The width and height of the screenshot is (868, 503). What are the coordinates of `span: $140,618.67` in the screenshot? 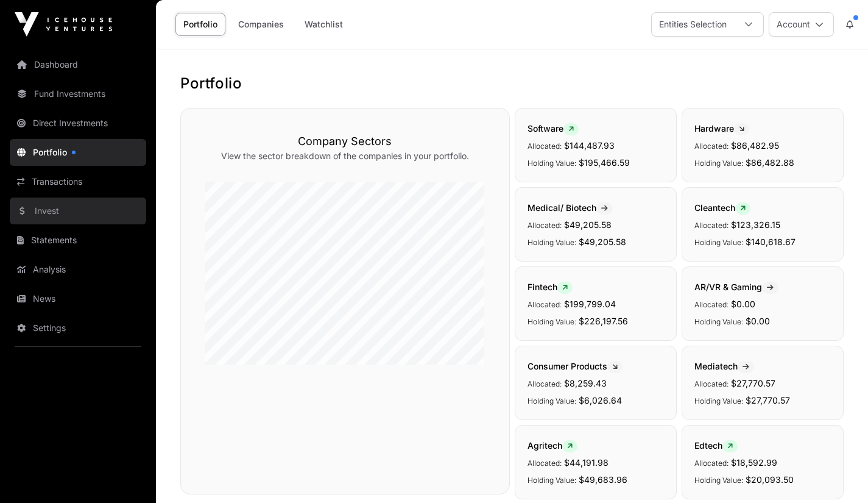 It's located at (771, 241).